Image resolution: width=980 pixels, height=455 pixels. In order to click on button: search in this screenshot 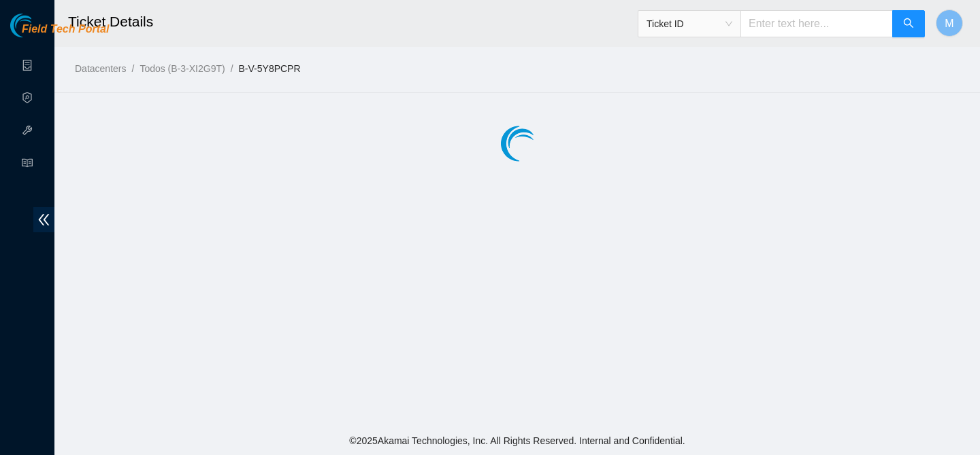, I will do `click(908, 23)`.